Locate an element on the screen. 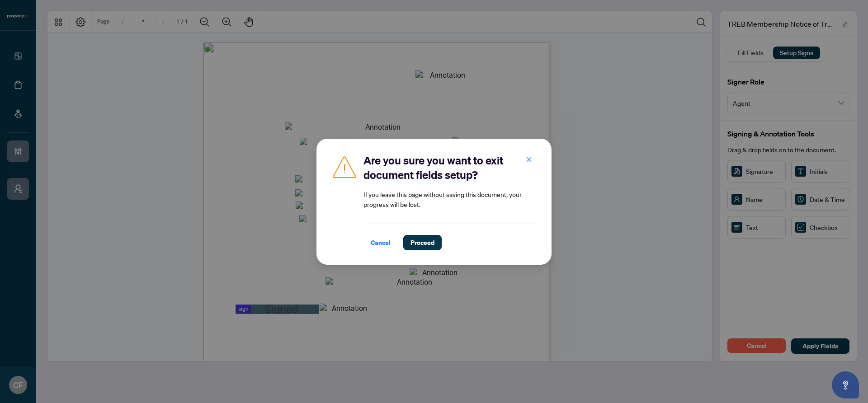  span: Cancel is located at coordinates (381, 242).